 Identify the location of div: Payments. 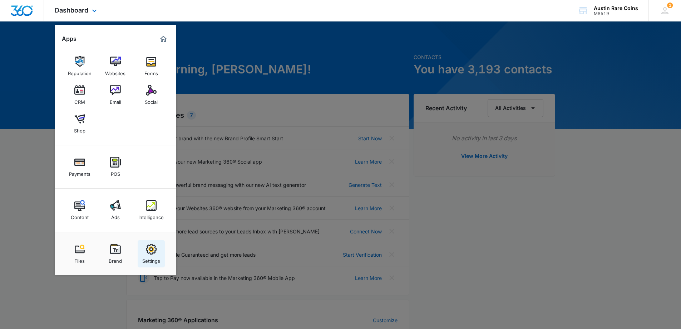
(80, 172).